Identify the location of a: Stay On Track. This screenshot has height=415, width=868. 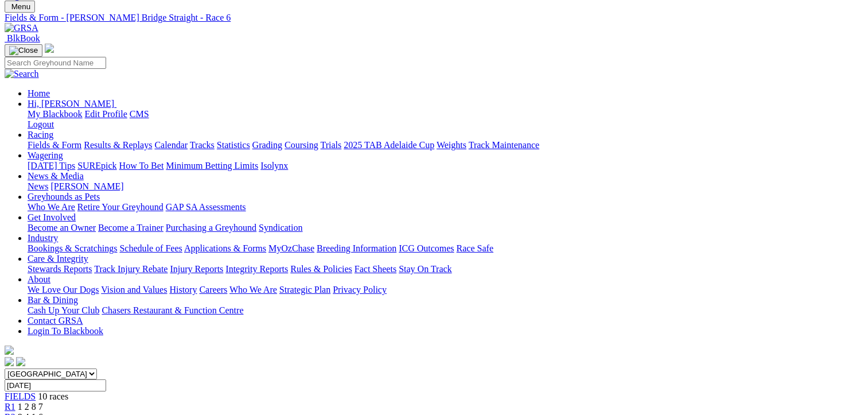
(425, 269).